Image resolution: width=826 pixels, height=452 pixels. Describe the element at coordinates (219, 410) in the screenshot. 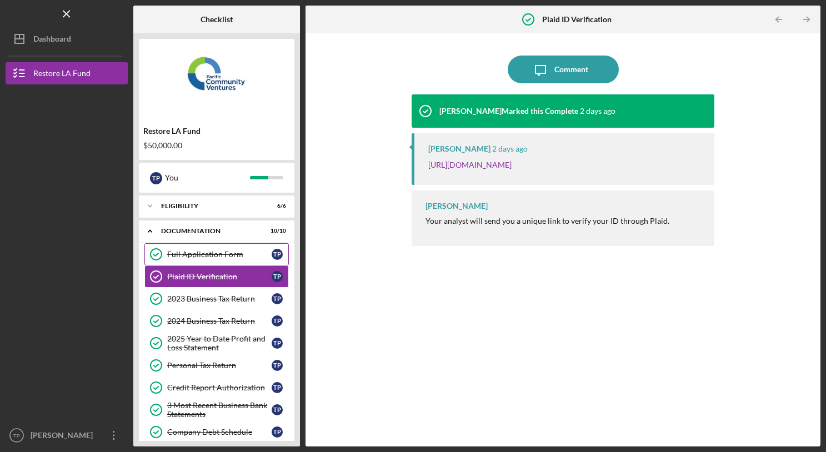

I see `div: 3 Most Recent Business Bank Statements` at that location.